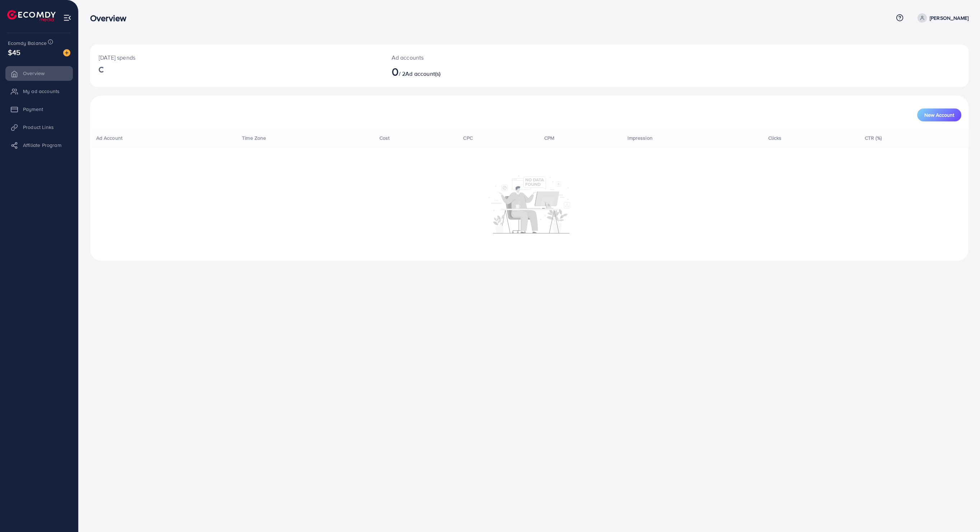 The image size is (980, 532). What do you see at coordinates (939, 115) in the screenshot?
I see `button: New Account` at bounding box center [939, 115].